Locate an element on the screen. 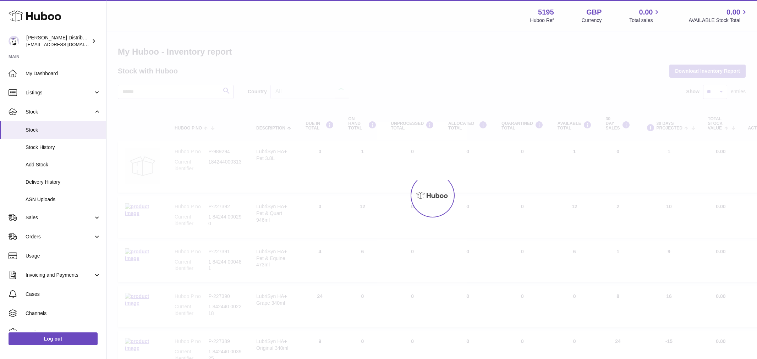 This screenshot has width=757, height=359. span: Usage is located at coordinates (63, 256).